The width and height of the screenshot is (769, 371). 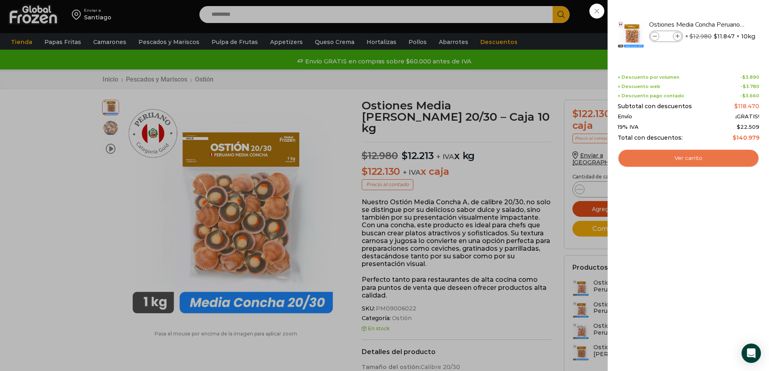 What do you see at coordinates (751, 96) in the screenshot?
I see `bdi: 3.660` at bounding box center [751, 96].